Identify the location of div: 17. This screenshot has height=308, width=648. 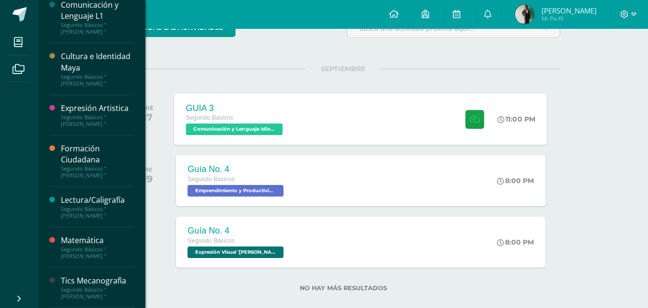
(148, 117).